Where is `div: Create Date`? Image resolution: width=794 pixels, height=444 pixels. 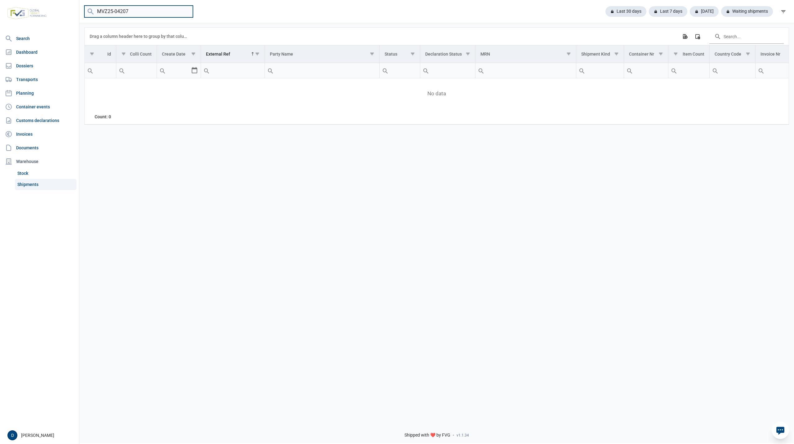
div: Create Date is located at coordinates (174, 54).